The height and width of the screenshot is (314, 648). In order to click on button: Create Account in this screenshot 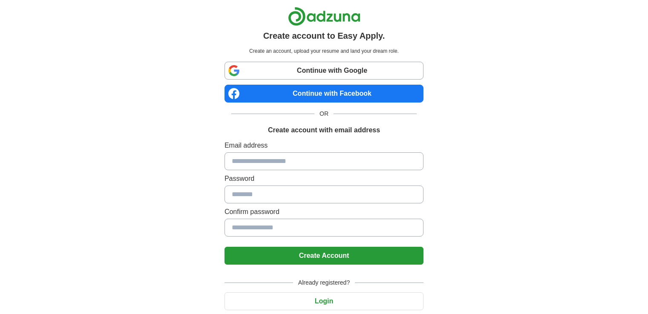, I will do `click(324, 256)`.